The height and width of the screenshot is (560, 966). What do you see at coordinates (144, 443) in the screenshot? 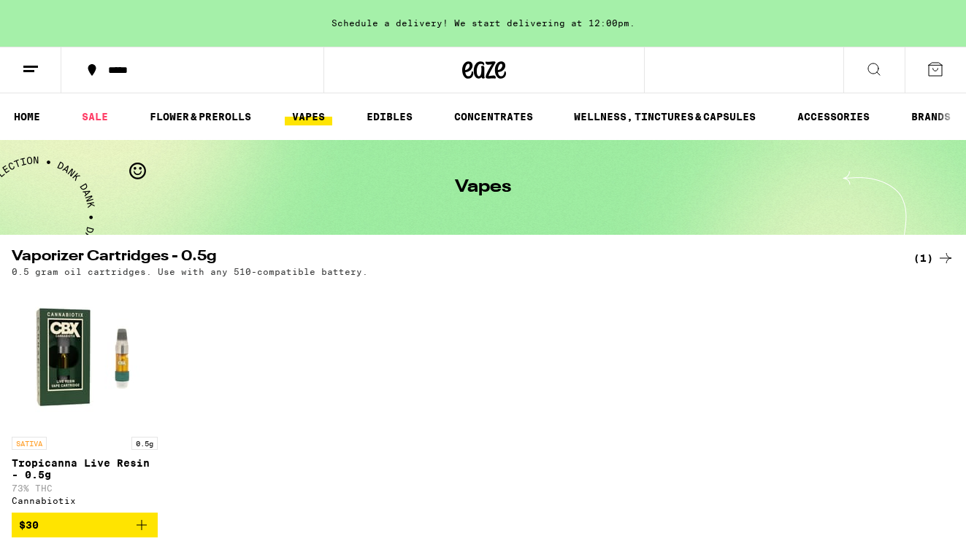
I see `p: 0.5g` at bounding box center [144, 443].